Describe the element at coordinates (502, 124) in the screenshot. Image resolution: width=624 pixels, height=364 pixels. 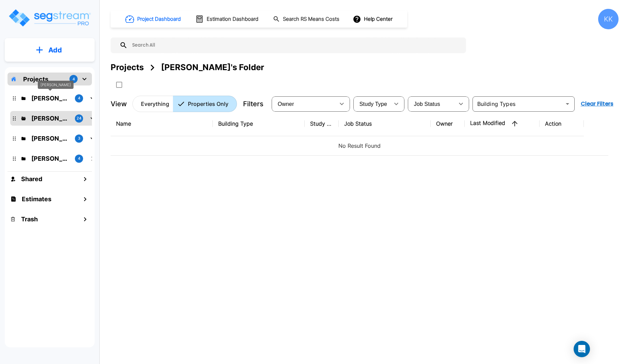
I see `th: Last Modified` at that location.